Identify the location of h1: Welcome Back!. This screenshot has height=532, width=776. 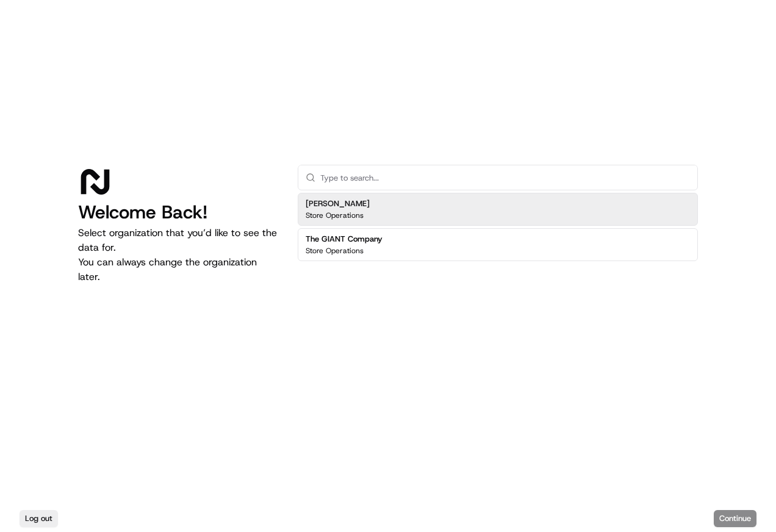
(178, 212).